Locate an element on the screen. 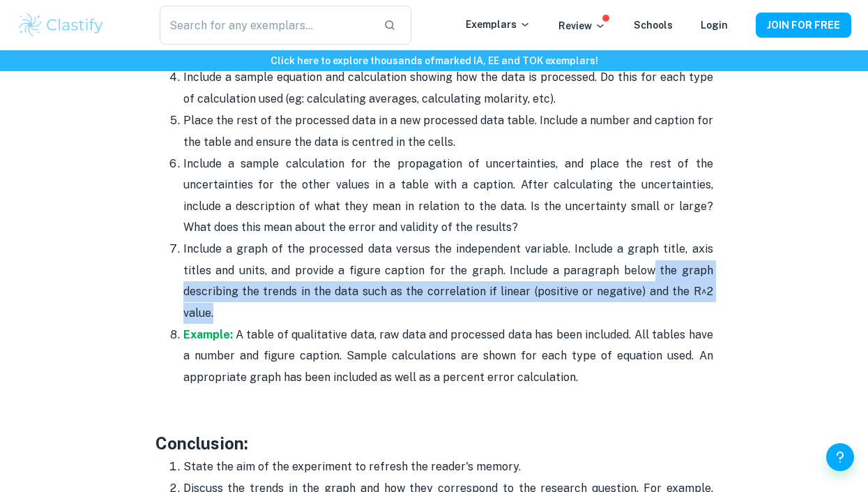  a: JOIN FOR FREE is located at coordinates (803, 25).